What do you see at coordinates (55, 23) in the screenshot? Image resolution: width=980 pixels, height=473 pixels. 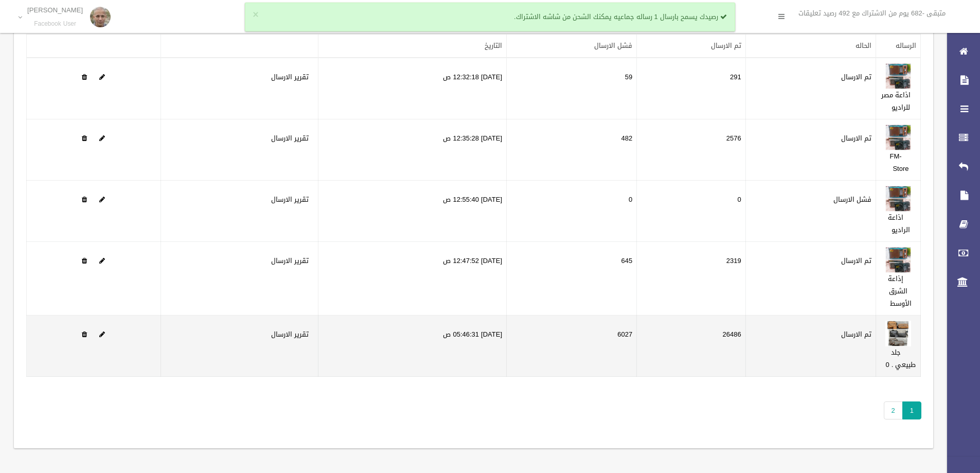 I see `small: Facebook User` at bounding box center [55, 23].